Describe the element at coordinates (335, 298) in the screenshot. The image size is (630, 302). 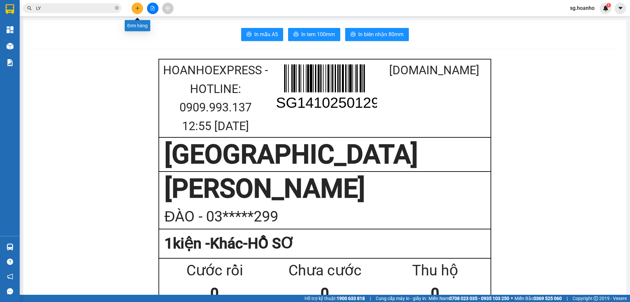
I see `span: Hỗ trợ kỹ thuật:` at that location.